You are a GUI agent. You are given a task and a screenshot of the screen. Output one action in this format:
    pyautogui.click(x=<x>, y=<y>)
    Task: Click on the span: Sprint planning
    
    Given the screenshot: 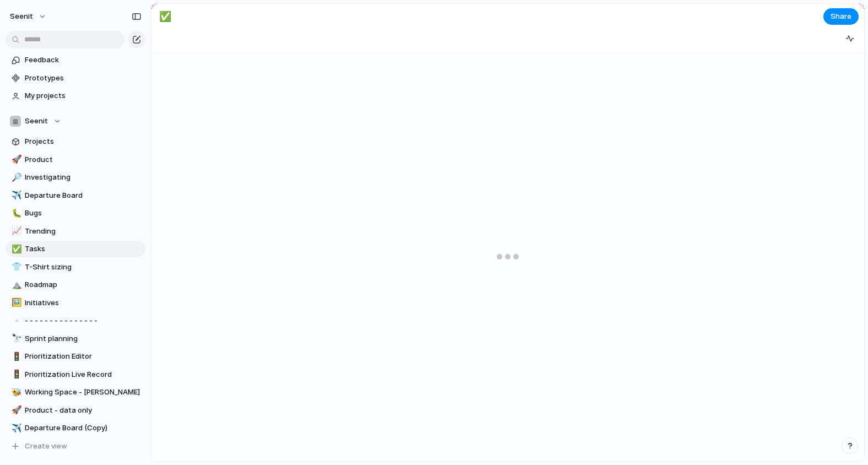 What is the action you would take?
    pyautogui.click(x=83, y=339)
    